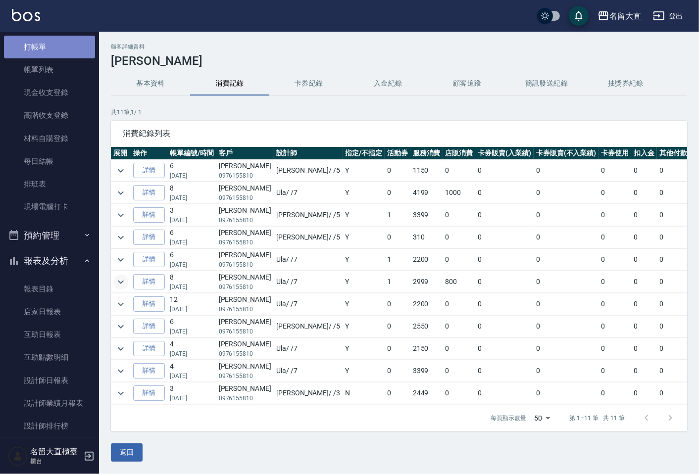 This screenshot has width=699, height=474. I want to click on p: 每頁顯示數量, so click(508, 418).